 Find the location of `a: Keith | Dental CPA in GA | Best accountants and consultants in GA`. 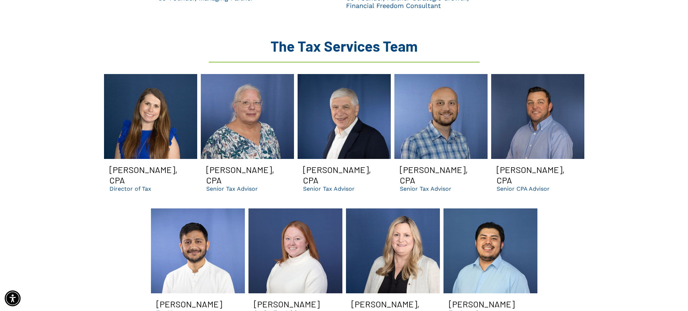

a: Keith | Dental CPA in GA | Best accountants and consultants in GA is located at coordinates (344, 116).